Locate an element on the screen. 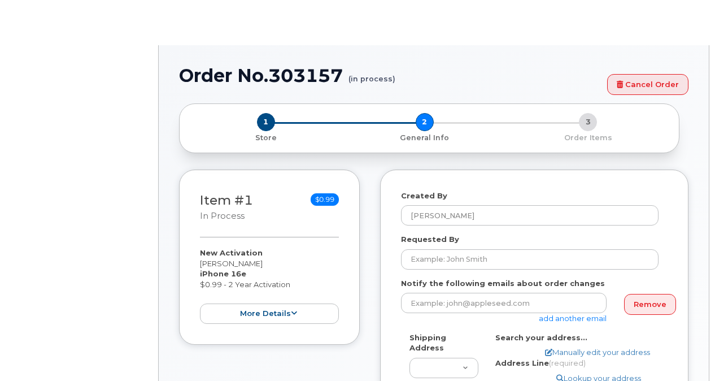  button: more details is located at coordinates (270, 314).